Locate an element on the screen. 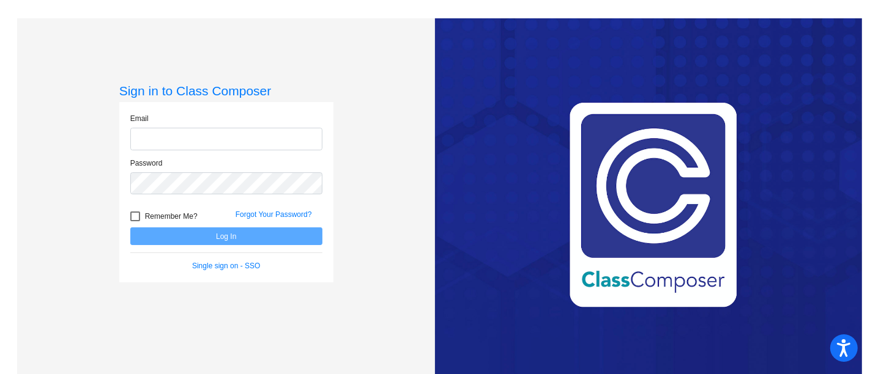 The width and height of the screenshot is (870, 374). button: Log In is located at coordinates (226, 236).